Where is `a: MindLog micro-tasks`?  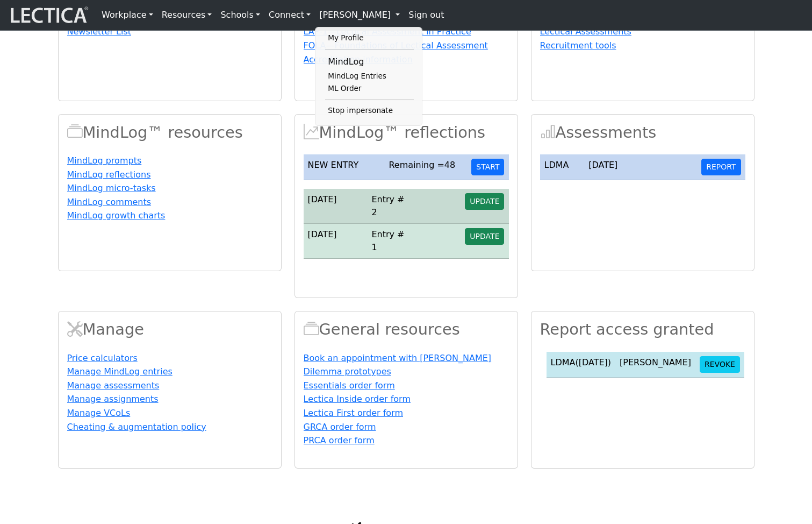
a: MindLog micro-tasks is located at coordinates (111, 188).